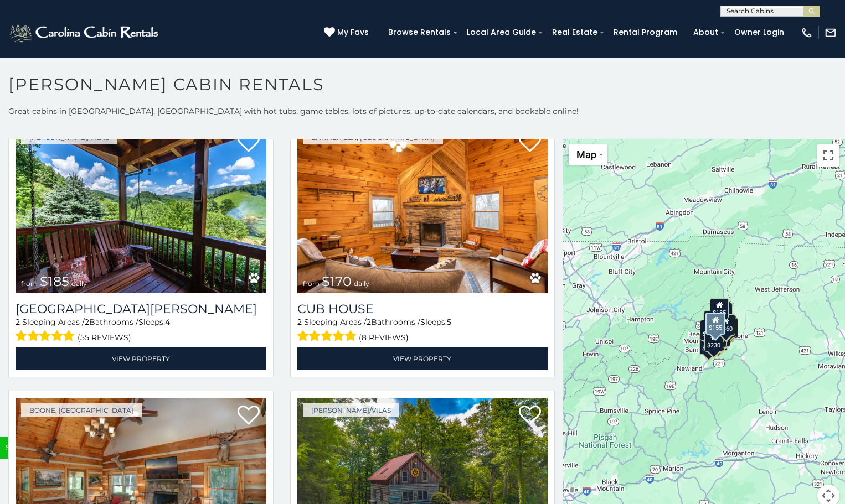 Image resolution: width=845 pixels, height=504 pixels. Describe the element at coordinates (336, 282) in the screenshot. I see `span: $170` at that location.